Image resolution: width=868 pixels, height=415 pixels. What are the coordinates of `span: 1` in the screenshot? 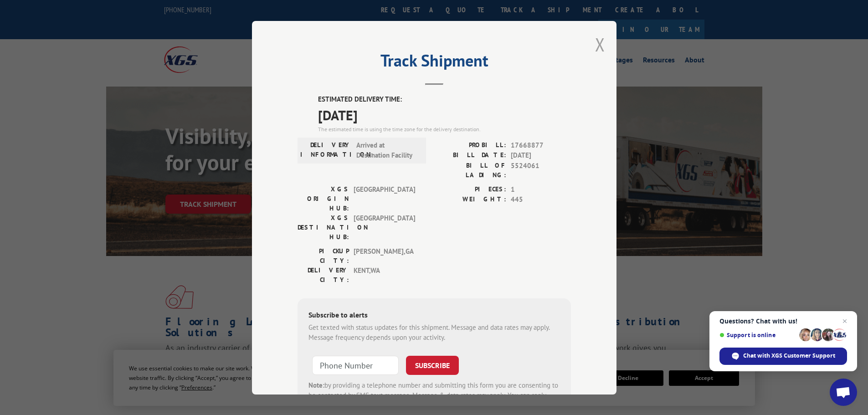 It's located at (541, 189).